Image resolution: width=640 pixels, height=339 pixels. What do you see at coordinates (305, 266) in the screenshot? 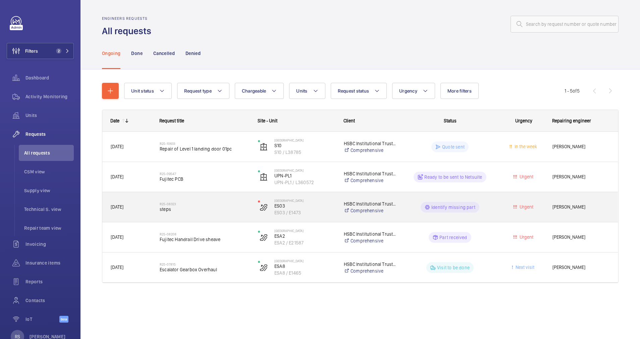
I see `p: ESA8` at bounding box center [305, 266].